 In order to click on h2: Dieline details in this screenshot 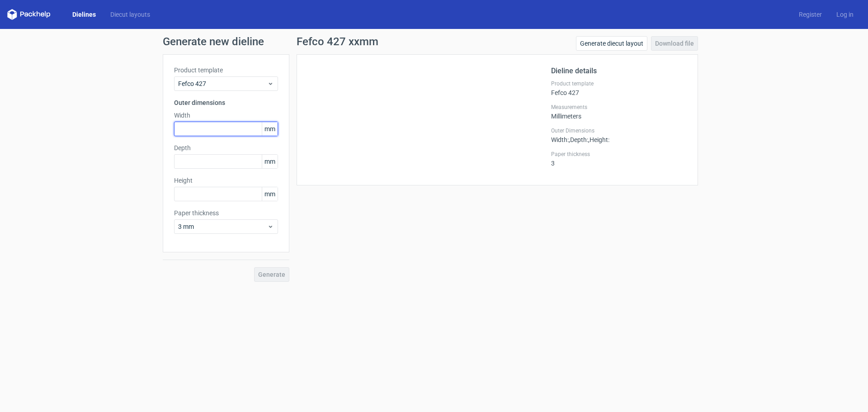, I will do `click(619, 71)`.